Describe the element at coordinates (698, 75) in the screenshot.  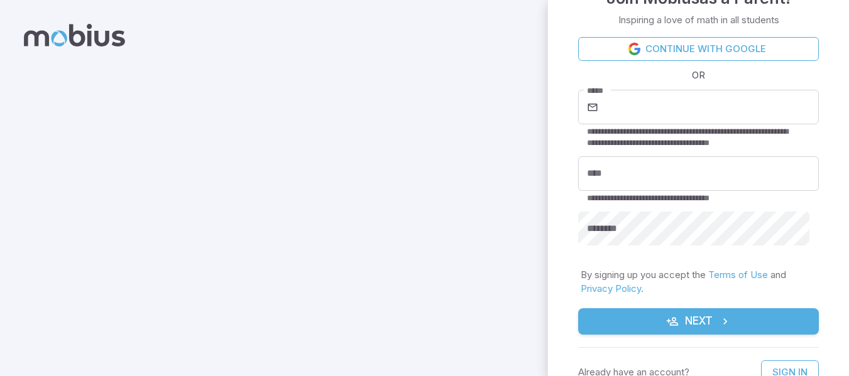
I see `span: OR` at that location.